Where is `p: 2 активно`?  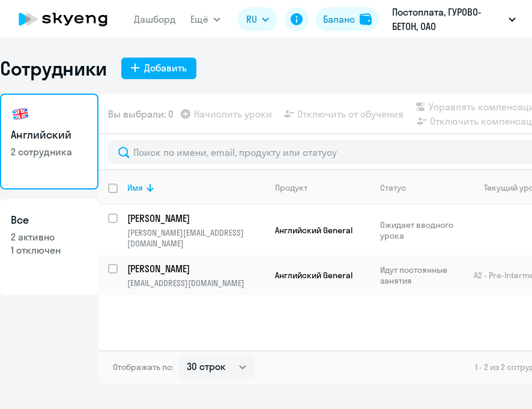
p: 2 активно is located at coordinates (49, 237).